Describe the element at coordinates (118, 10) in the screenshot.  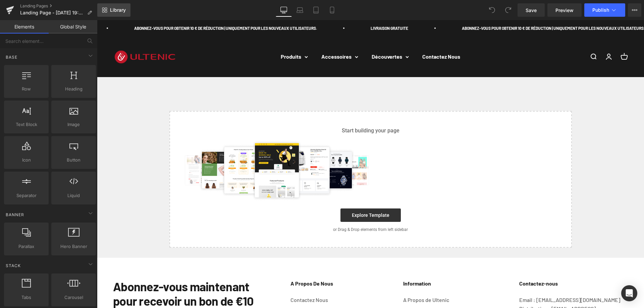
I see `span: Library` at that location.